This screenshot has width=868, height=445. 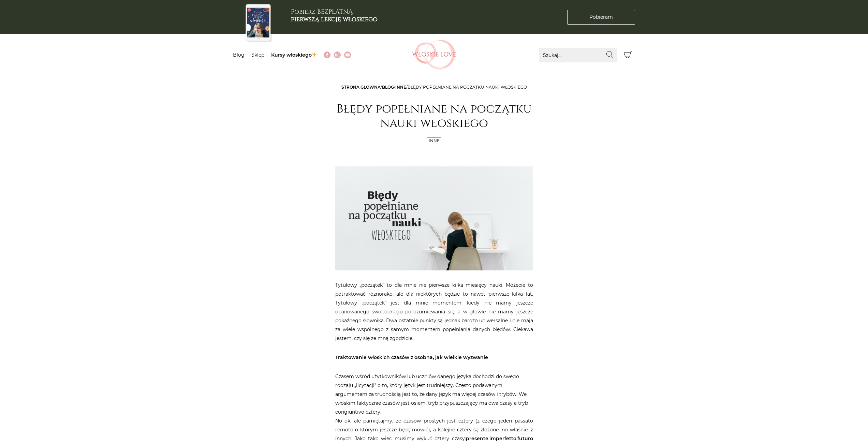 What do you see at coordinates (294, 55) in the screenshot?
I see `a: Kursy włoskiego` at bounding box center [294, 55].